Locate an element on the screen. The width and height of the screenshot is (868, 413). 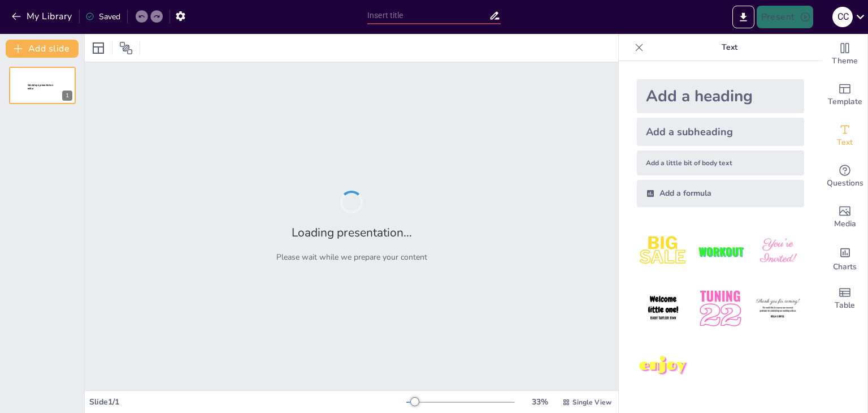
span: Media is located at coordinates (844, 224).